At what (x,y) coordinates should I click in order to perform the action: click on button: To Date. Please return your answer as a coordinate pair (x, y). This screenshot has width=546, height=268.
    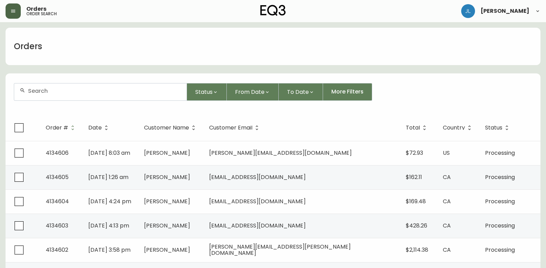
    Looking at the image, I should click on (301, 92).